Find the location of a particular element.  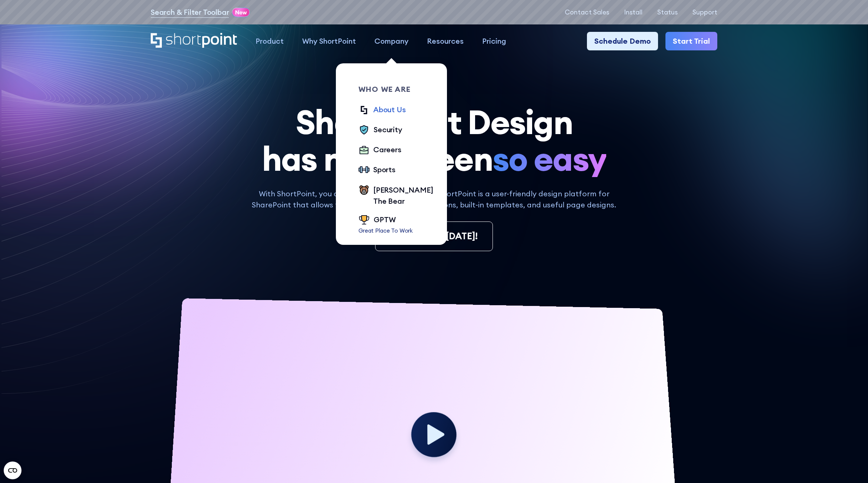

div: About Us is located at coordinates (389, 110).